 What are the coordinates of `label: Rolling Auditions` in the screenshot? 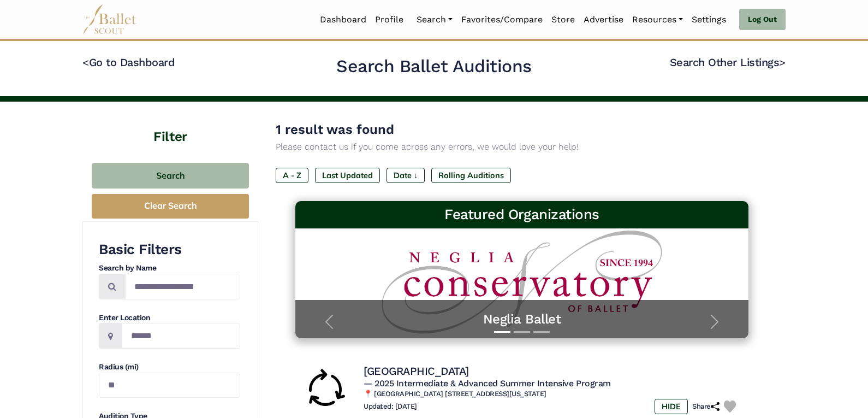 It's located at (471, 175).